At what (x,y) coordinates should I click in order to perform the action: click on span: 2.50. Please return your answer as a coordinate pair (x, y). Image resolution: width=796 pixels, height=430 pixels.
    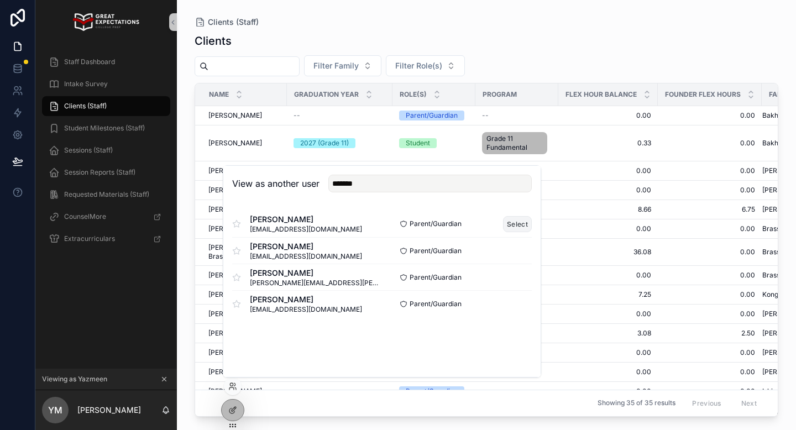
    Looking at the image, I should click on (709, 333).